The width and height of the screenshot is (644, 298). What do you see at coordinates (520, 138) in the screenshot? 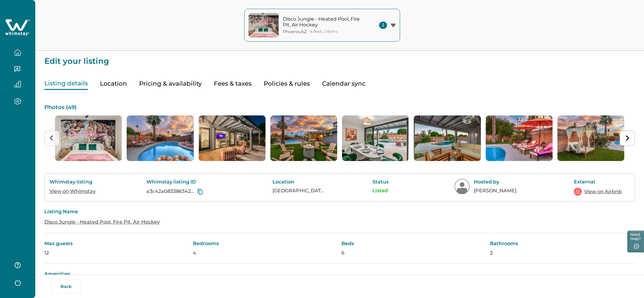
I see `li: 7 of 49` at bounding box center [520, 138].